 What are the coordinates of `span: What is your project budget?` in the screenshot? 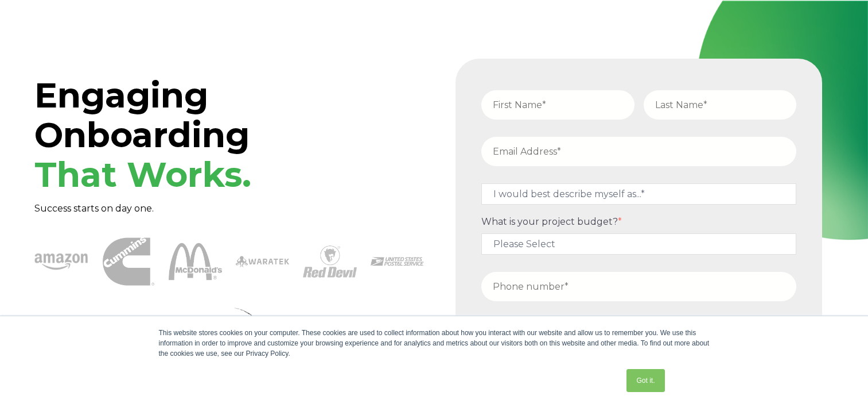 It's located at (550, 221).